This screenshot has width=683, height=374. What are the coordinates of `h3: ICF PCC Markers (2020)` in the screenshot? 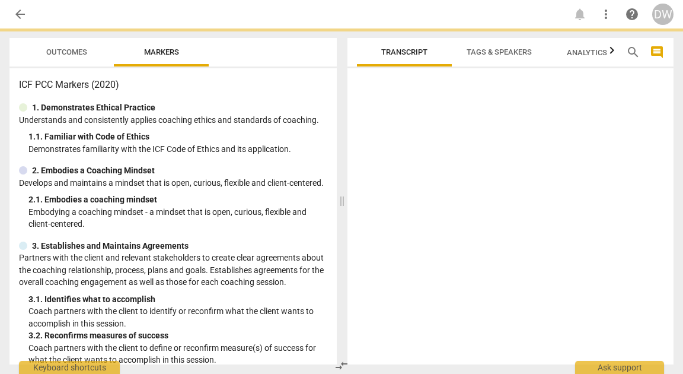 It's located at (173, 85).